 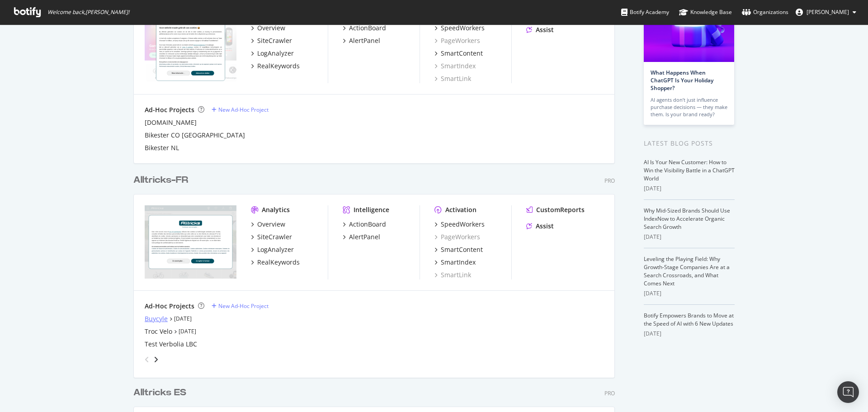 What do you see at coordinates (158, 331) in the screenshot?
I see `div: Troc Velo` at bounding box center [158, 331].